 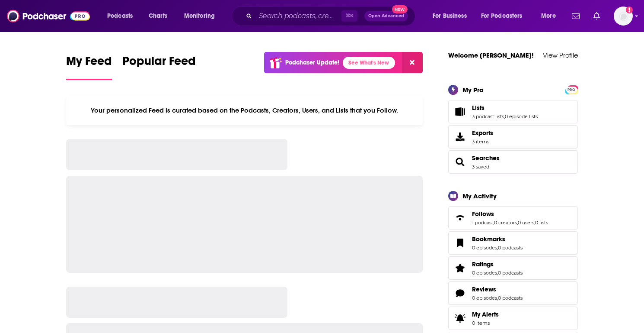 I want to click on span: For Podcasters, so click(x=502, y=16).